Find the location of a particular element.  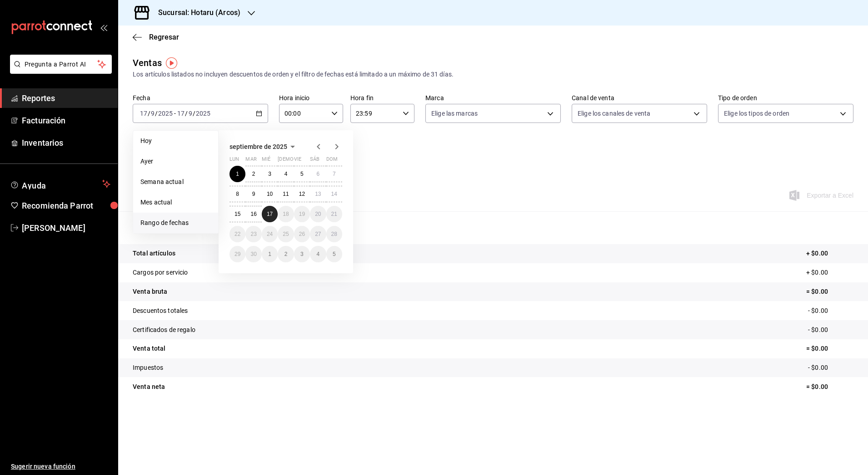

button: 5 de septiembre de 2025 is located at coordinates (302, 174).